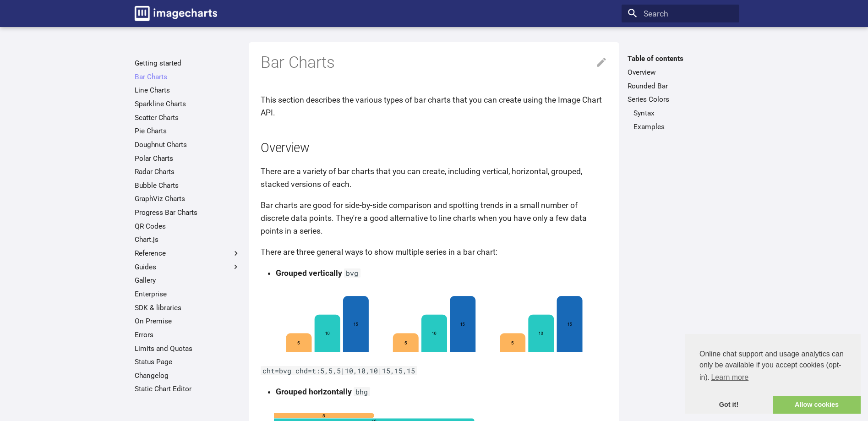  Describe the element at coordinates (434, 251) in the screenshot. I see `p: There are three general ways to show multiple series in a bar chart:` at that location.